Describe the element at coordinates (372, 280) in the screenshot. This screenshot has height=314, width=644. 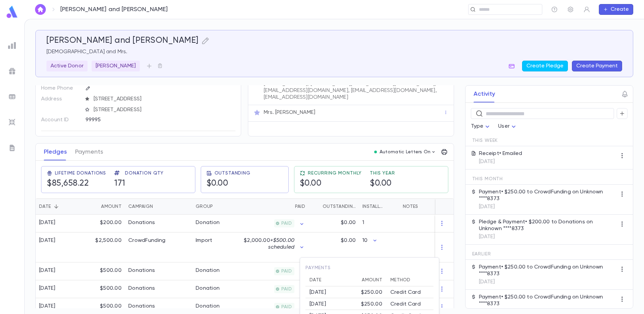
I see `div: Amount` at that location.